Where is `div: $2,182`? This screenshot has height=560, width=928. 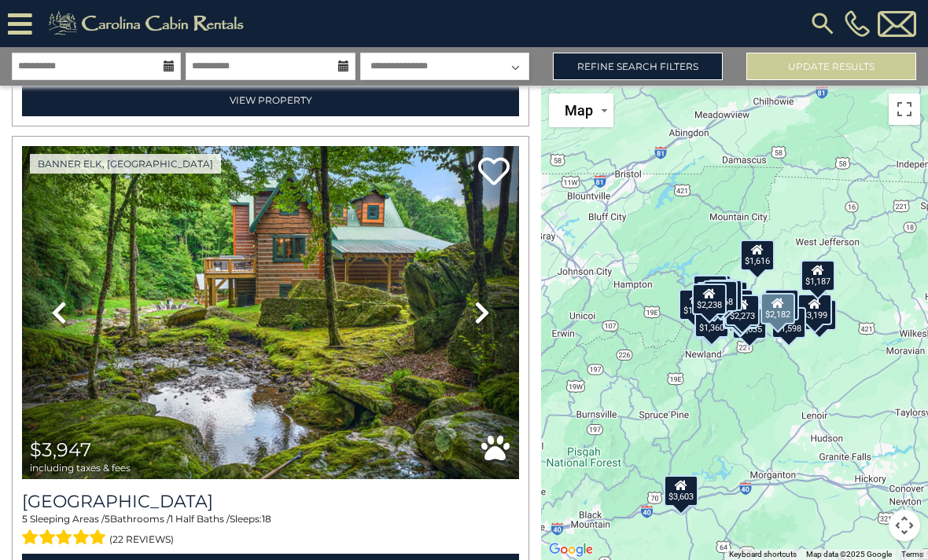
div: $2,182 is located at coordinates (778, 309).